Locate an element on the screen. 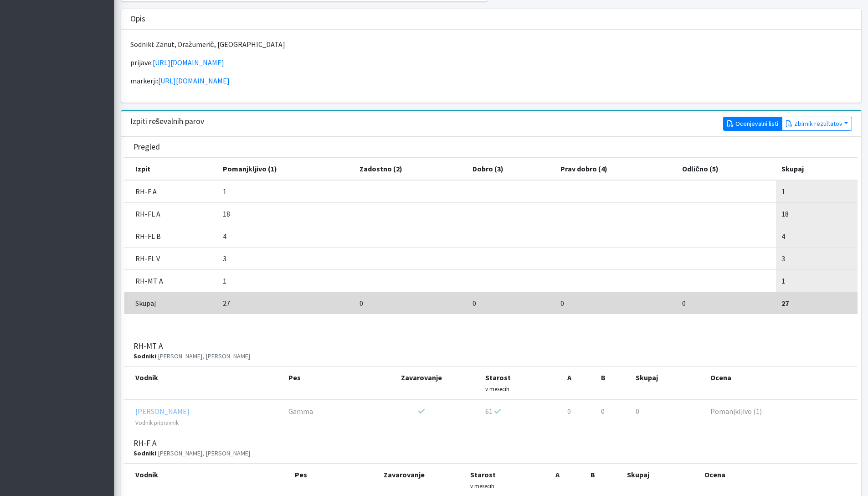  td: 61 is located at coordinates (521, 416).